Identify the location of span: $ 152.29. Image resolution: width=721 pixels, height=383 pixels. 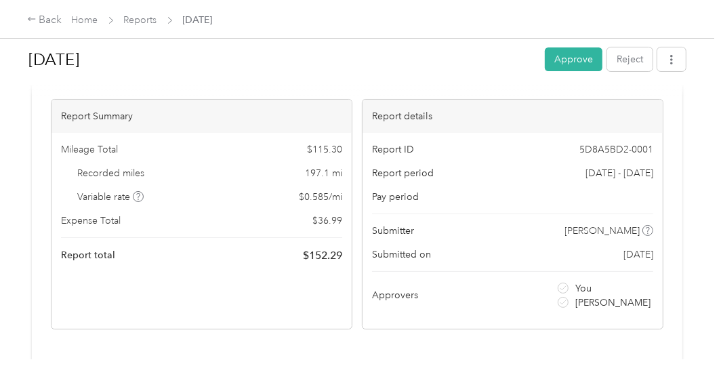
(322, 255).